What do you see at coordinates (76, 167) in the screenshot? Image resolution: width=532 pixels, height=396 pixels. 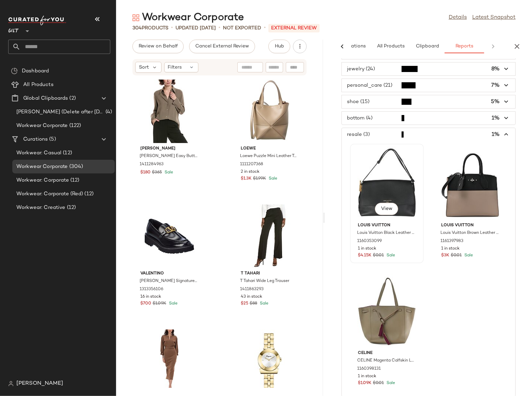 I see `span: (304)` at bounding box center [76, 167].